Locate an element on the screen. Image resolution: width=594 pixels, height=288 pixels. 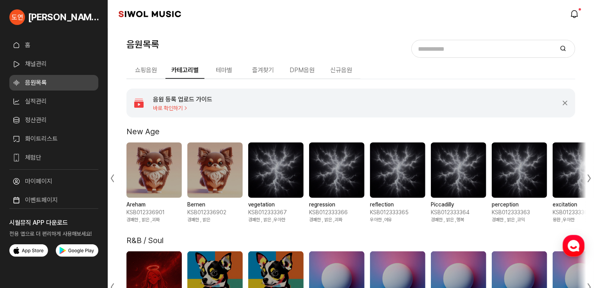
button: 카테고리별 is located at coordinates (185, 71).